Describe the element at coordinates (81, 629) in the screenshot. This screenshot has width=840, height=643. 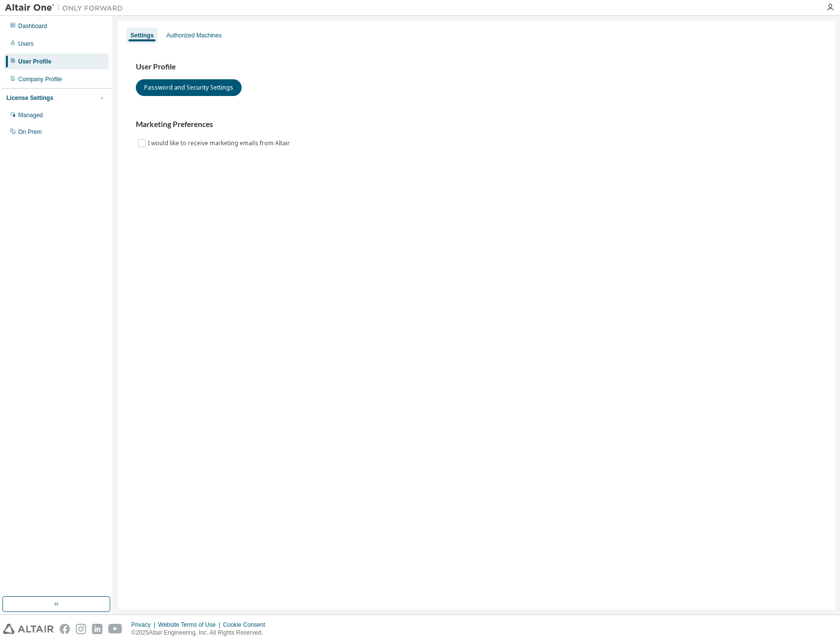
I see `img: instagram.svg` at that location.